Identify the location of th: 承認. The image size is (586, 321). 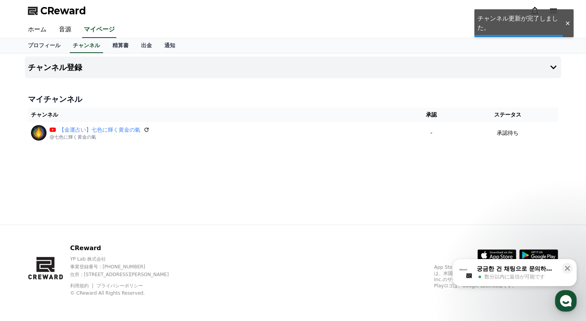
(431, 115).